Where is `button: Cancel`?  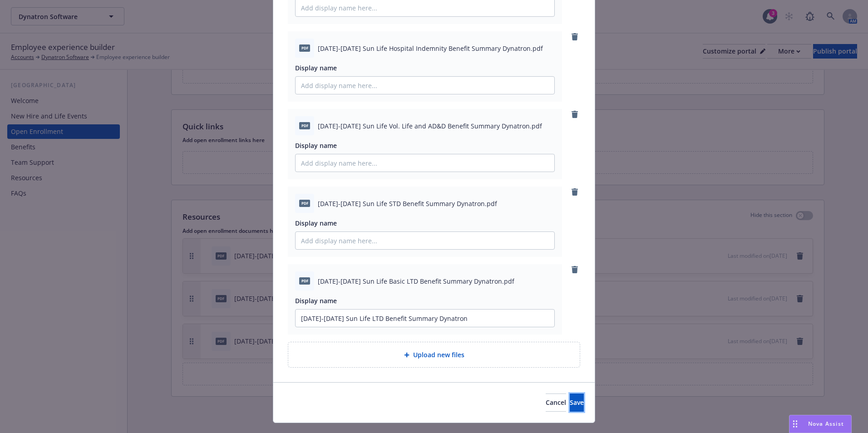 button: Cancel is located at coordinates (556, 402).